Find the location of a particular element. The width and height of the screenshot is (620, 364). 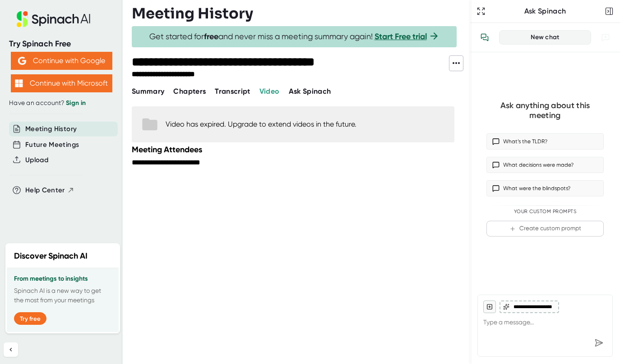

span: Upload is located at coordinates (36, 160).